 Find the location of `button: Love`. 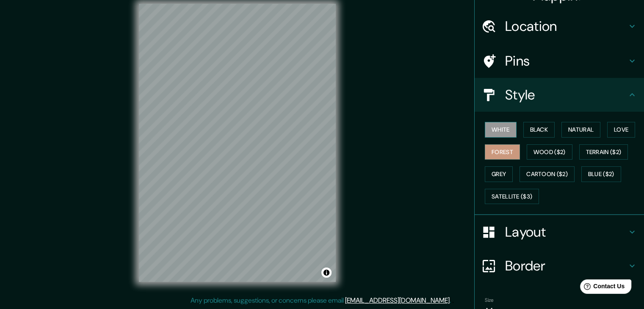

button: Love is located at coordinates (621, 130).